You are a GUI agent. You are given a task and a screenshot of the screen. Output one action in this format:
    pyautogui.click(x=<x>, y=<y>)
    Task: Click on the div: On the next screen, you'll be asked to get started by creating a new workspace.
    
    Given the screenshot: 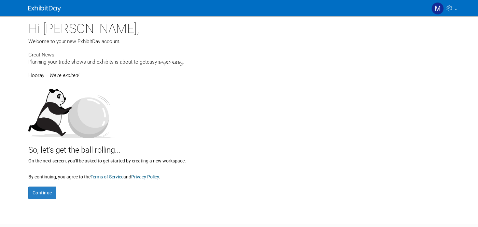 What is the action you would take?
    pyautogui.click(x=239, y=160)
    